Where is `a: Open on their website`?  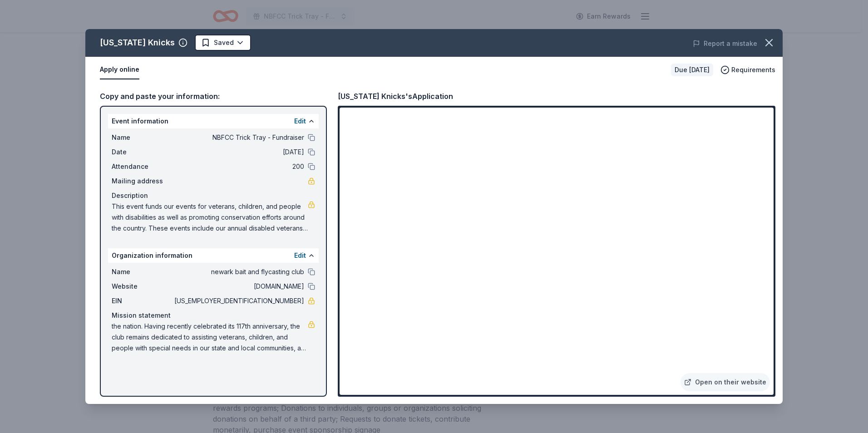 a: Open on their website is located at coordinates (726, 382).